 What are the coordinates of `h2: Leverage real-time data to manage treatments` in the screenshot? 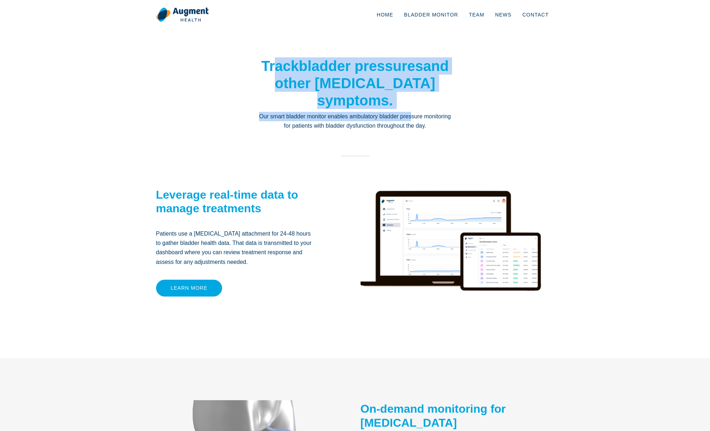 It's located at (236, 202).